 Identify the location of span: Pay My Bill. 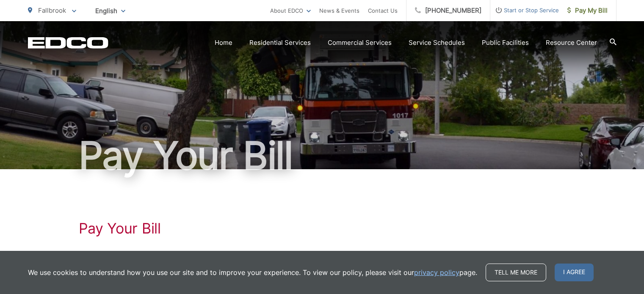
(587, 11).